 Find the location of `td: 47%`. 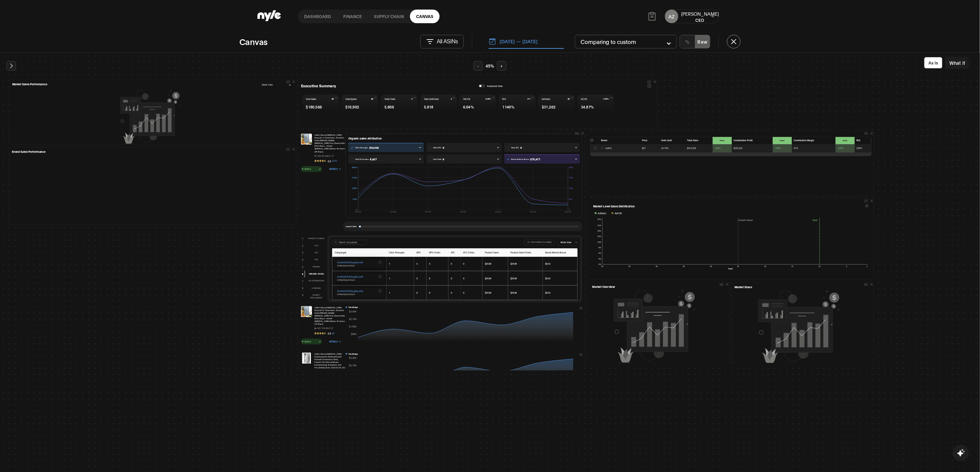

td: 47% is located at coordinates (814, 148).